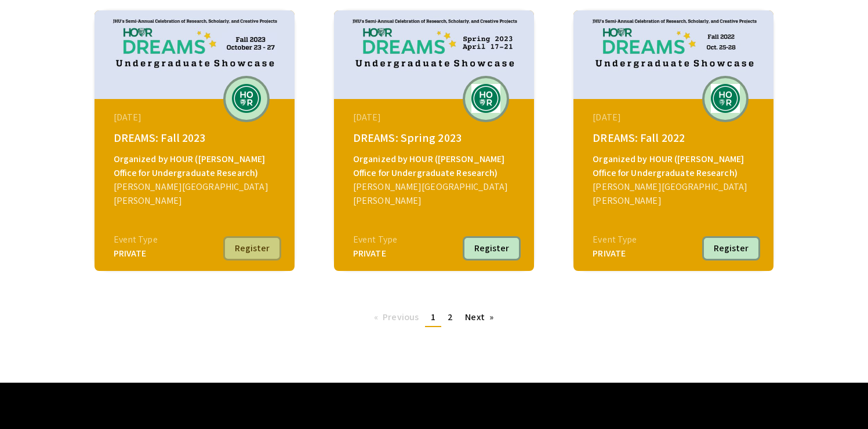 The height and width of the screenshot is (429, 868). I want to click on div: DREAMS: Spring 2023, so click(435, 138).